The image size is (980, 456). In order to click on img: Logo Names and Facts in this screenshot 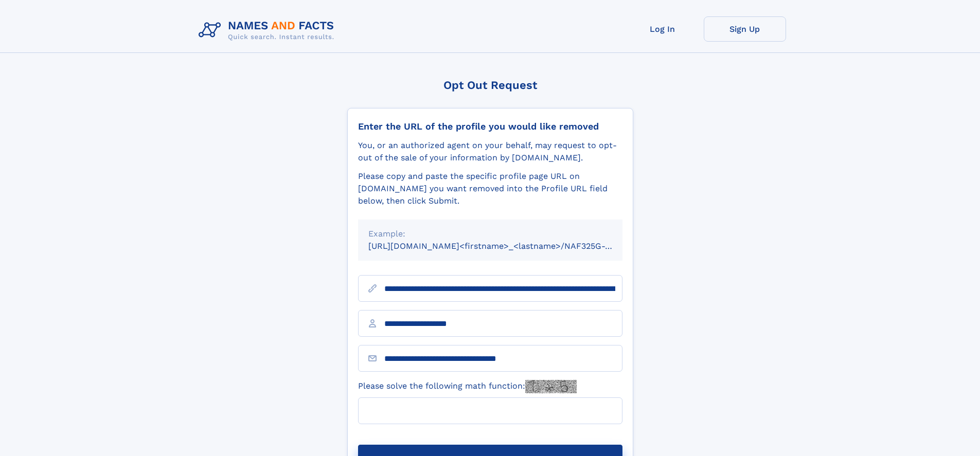, I will do `click(269, 31)`.